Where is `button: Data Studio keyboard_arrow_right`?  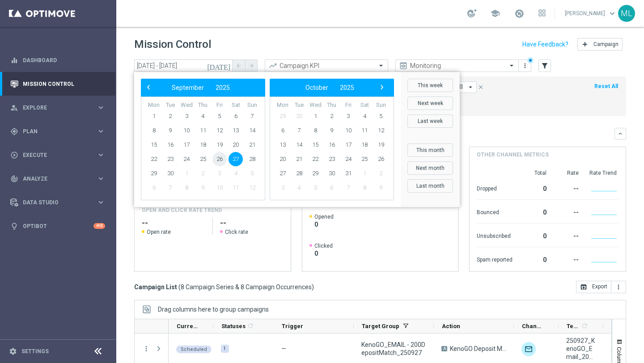 button: Data Studio keyboard_arrow_right is located at coordinates (58, 202).